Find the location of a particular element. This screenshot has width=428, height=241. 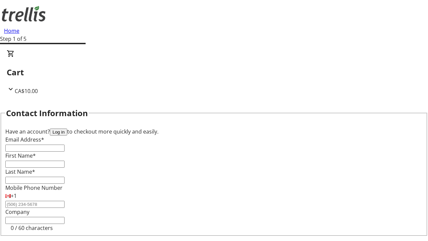

tr-character-limit: 0 / 60 characters is located at coordinates (32, 228).